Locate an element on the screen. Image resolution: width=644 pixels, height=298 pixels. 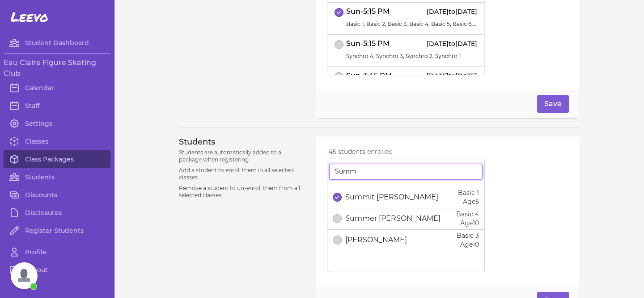
p: Basic 1 is located at coordinates (468, 193).